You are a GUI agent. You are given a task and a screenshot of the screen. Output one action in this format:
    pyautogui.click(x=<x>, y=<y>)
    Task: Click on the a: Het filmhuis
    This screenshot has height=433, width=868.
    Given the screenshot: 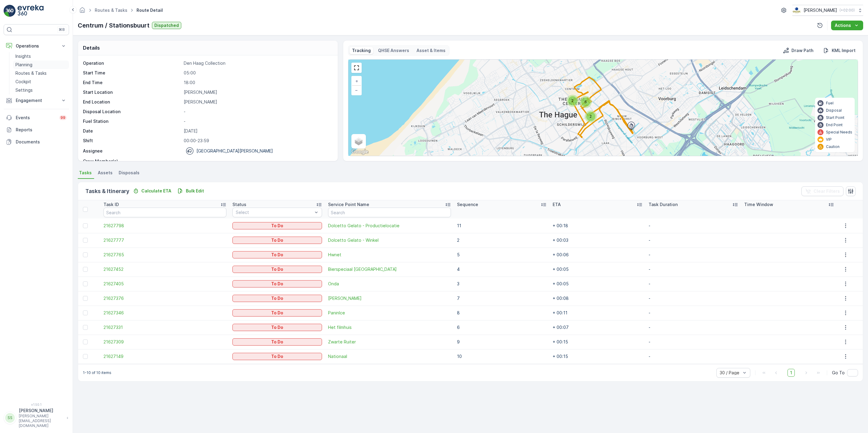 What is the action you would take?
    pyautogui.click(x=390, y=328)
    